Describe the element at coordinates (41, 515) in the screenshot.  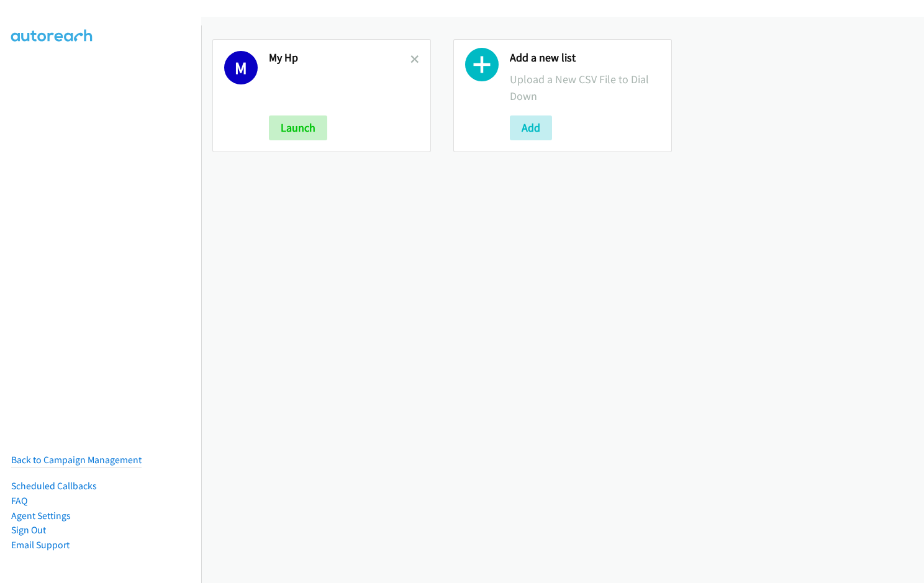
I see `a: Agent Settings` at that location.